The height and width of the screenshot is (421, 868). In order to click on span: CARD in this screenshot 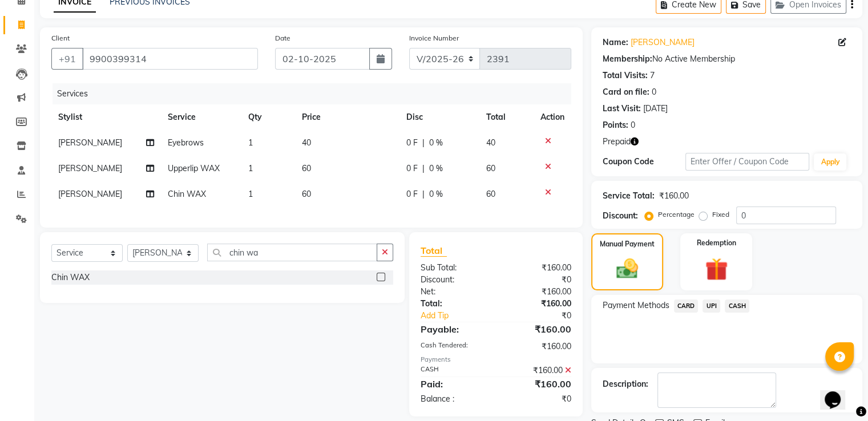, I will do `click(686, 306)`.